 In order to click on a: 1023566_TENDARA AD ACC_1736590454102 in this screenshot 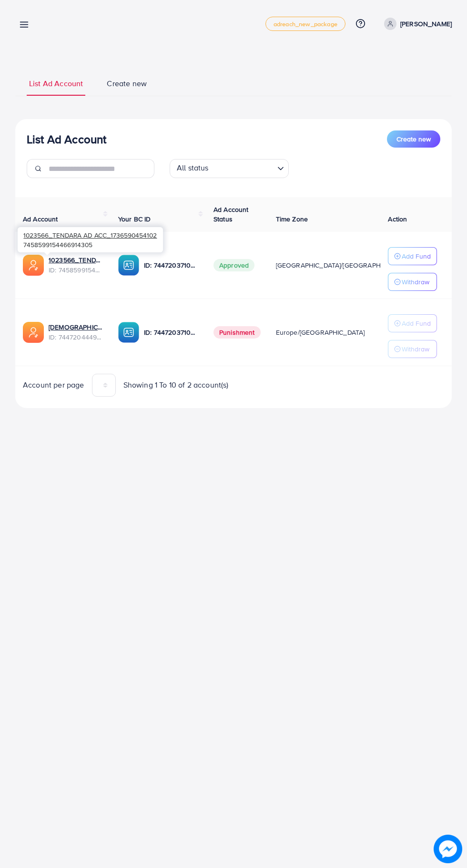, I will do `click(76, 260)`.